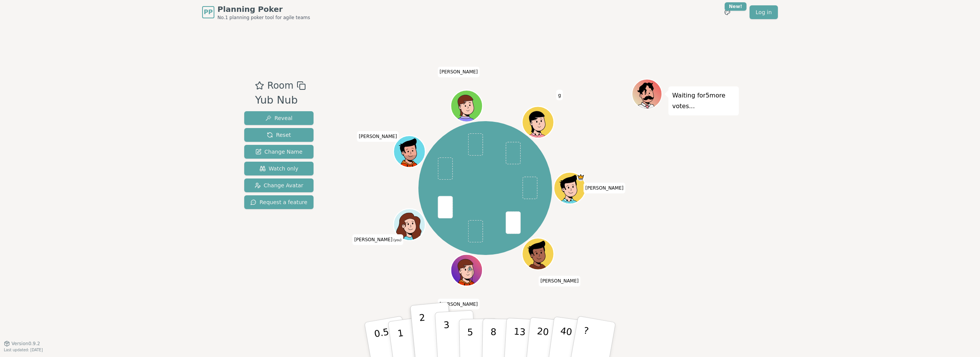 Image resolution: width=980 pixels, height=357 pixels. Describe the element at coordinates (727, 12) in the screenshot. I see `button: New!` at that location.